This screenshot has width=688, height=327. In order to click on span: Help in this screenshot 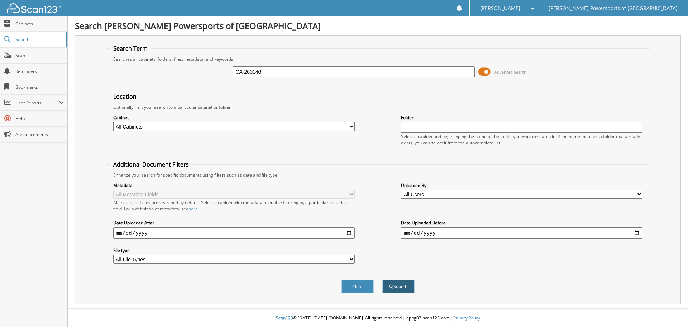, I will do `click(39, 118)`.